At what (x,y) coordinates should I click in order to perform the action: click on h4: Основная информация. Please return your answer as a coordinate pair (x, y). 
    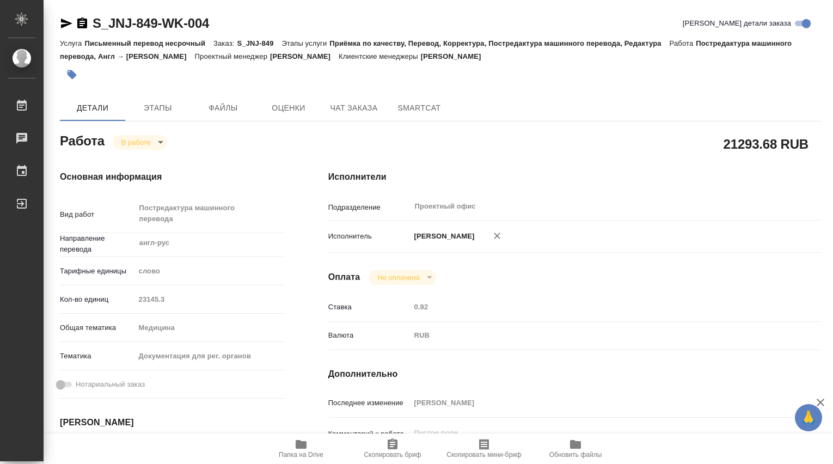
    Looking at the image, I should click on (172, 177).